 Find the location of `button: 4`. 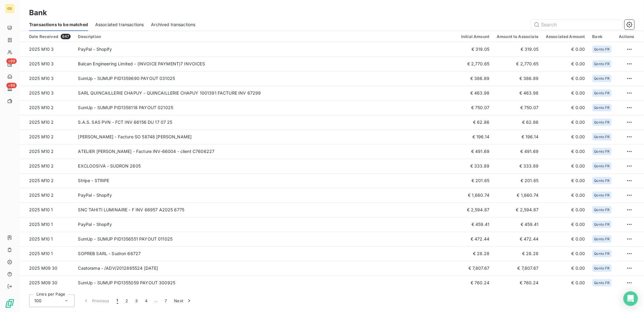

button: 4 is located at coordinates (146, 300).